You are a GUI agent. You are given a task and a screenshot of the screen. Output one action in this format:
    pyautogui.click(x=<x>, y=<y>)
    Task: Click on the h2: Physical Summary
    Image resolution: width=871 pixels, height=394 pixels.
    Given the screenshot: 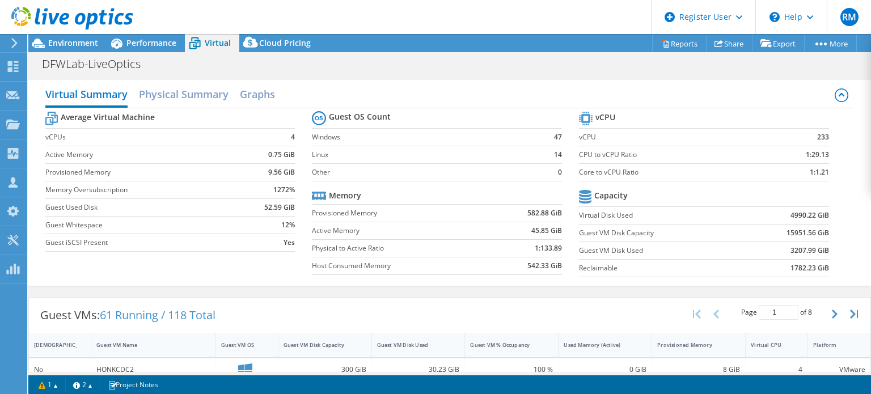 What is the action you would take?
    pyautogui.click(x=184, y=94)
    